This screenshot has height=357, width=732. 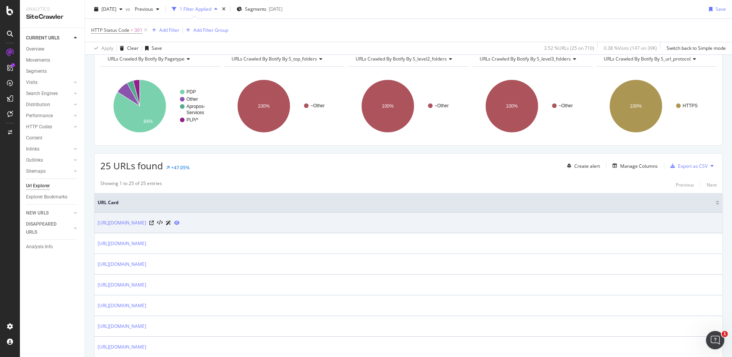 I want to click on a: Search Engines, so click(x=49, y=93).